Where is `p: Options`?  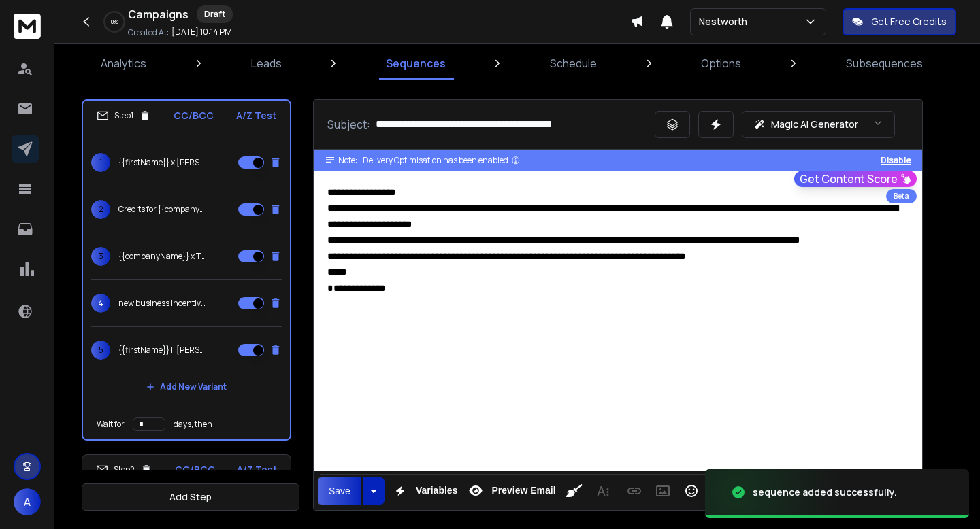 p: Options is located at coordinates (721, 64).